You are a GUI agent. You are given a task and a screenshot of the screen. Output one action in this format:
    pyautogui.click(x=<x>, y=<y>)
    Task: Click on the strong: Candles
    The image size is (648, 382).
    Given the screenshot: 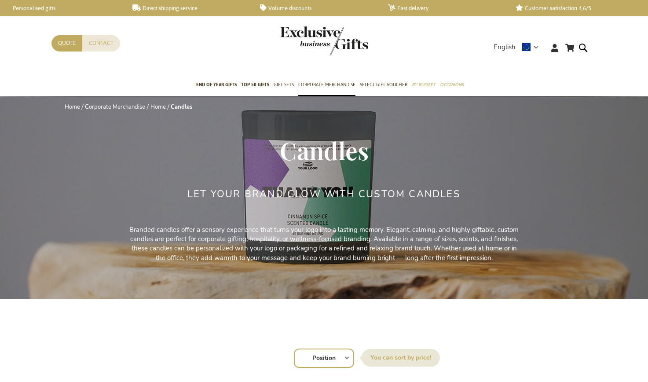 What is the action you would take?
    pyautogui.click(x=181, y=107)
    